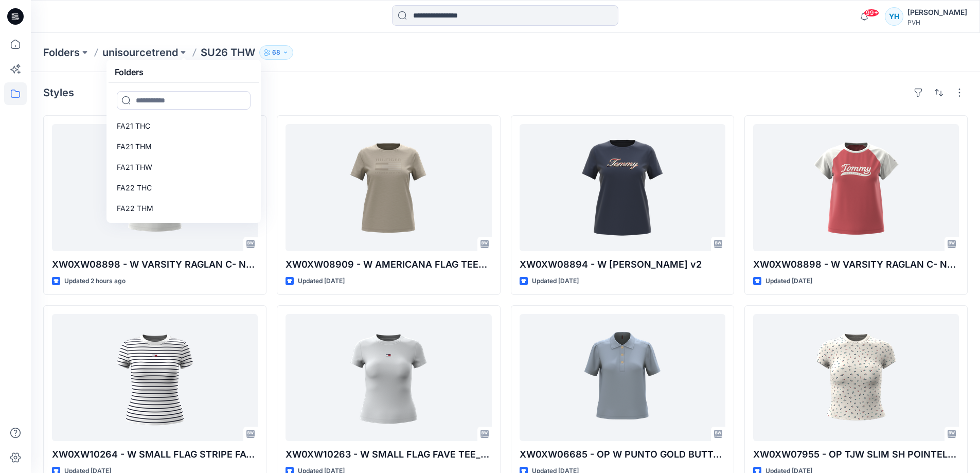 Image resolution: width=980 pixels, height=473 pixels. Describe the element at coordinates (856, 377) in the screenshot. I see `a: XW0XW07955 - OP TJW SLIM SH POINTELLE AOP SS_fit` at that location.